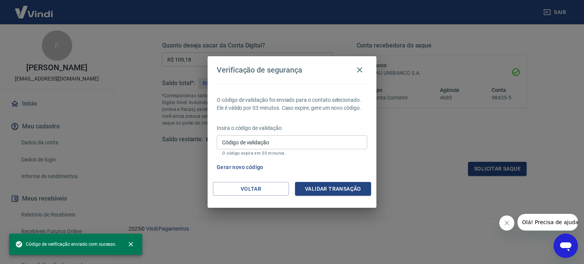  Describe the element at coordinates (34, 8) in the screenshot. I see `span: Olá! Precisa de ajuda?` at that location.